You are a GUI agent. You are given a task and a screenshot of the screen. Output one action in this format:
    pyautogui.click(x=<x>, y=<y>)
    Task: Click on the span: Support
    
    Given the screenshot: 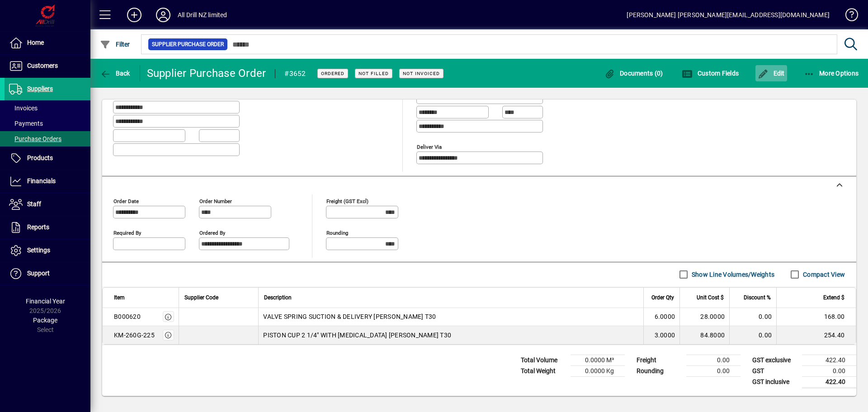 What is the action you would take?
    pyautogui.click(x=38, y=273)
    